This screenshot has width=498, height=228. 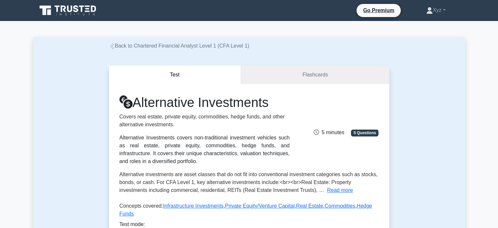 What do you see at coordinates (205, 121) in the screenshot?
I see `p: Covers real estate, private equity, commodities, hedge funds, and other alternative investments.` at bounding box center [205, 121].